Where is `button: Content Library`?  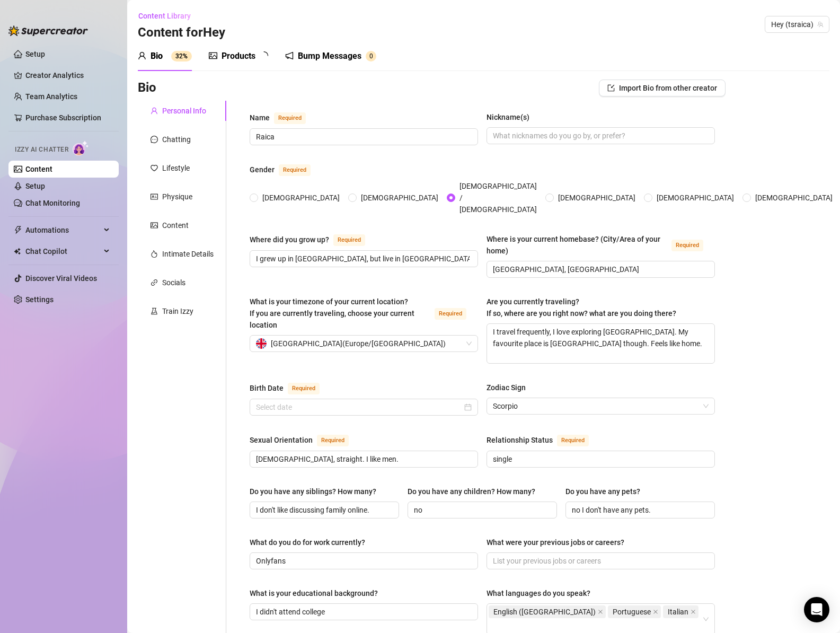
button: Content Library is located at coordinates (169, 16).